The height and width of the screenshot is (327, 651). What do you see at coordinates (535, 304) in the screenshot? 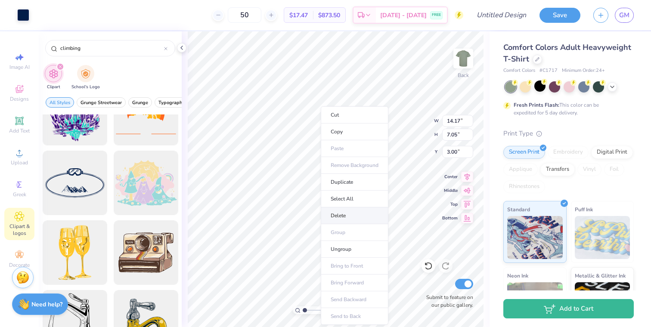
I see `img: Neon Ink` at bounding box center [535, 304].